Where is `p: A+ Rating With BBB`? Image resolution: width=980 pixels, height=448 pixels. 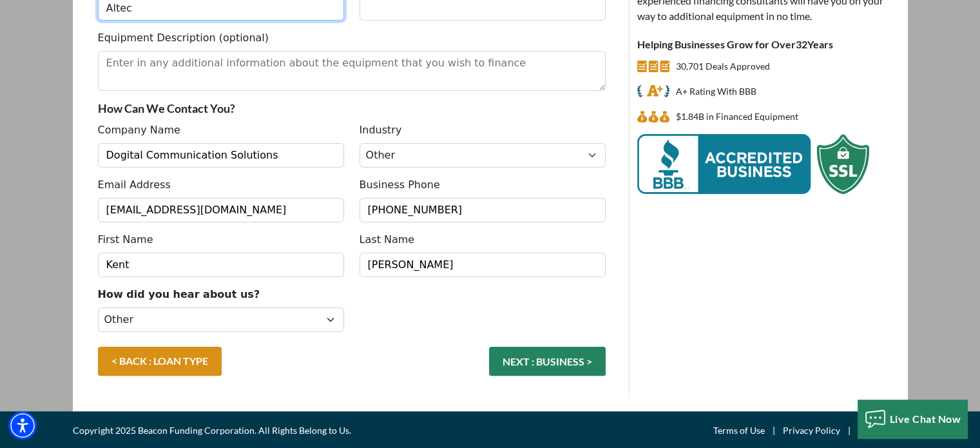 p: A+ Rating With BBB is located at coordinates (716, 91).